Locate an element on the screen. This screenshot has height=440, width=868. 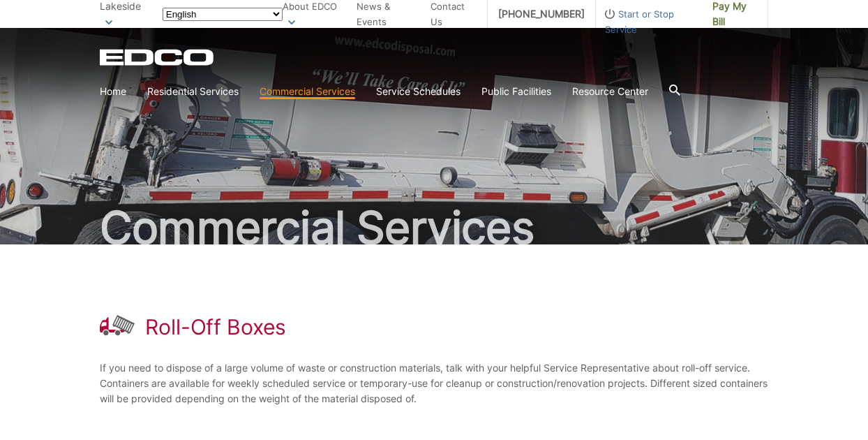
a: EDCD logo. Return to the homepage. is located at coordinates (158, 57).